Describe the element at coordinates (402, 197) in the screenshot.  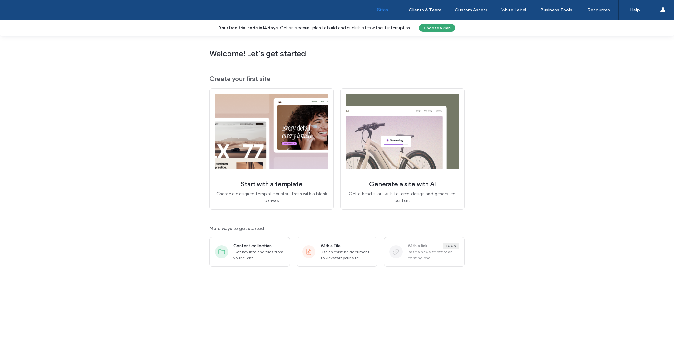
I see `span: Get a head start with tailored design and generated content` at that location.